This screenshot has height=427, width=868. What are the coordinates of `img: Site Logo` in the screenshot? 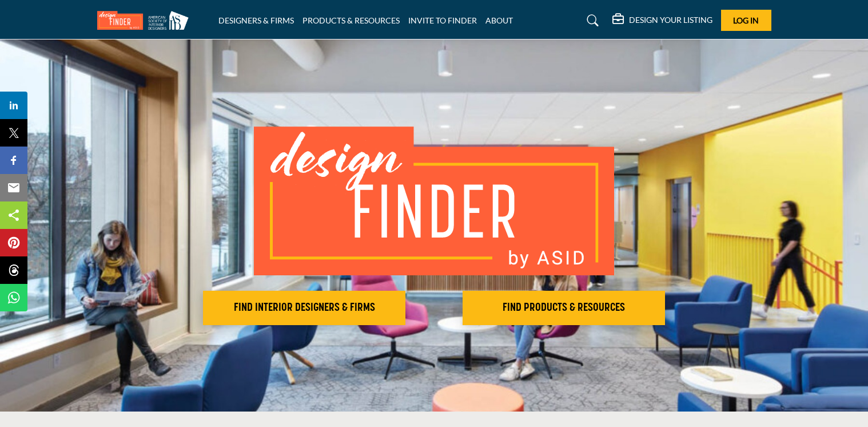 It's located at (146, 20).